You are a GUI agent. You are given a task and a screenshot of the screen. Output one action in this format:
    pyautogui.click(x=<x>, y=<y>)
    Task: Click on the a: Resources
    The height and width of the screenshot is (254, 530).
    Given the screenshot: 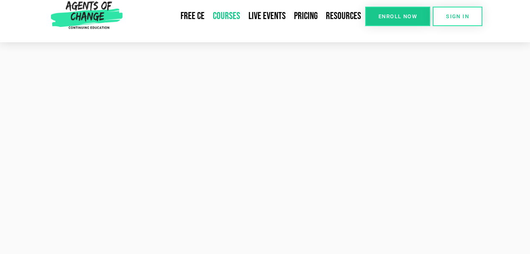 What is the action you would take?
    pyautogui.click(x=343, y=16)
    